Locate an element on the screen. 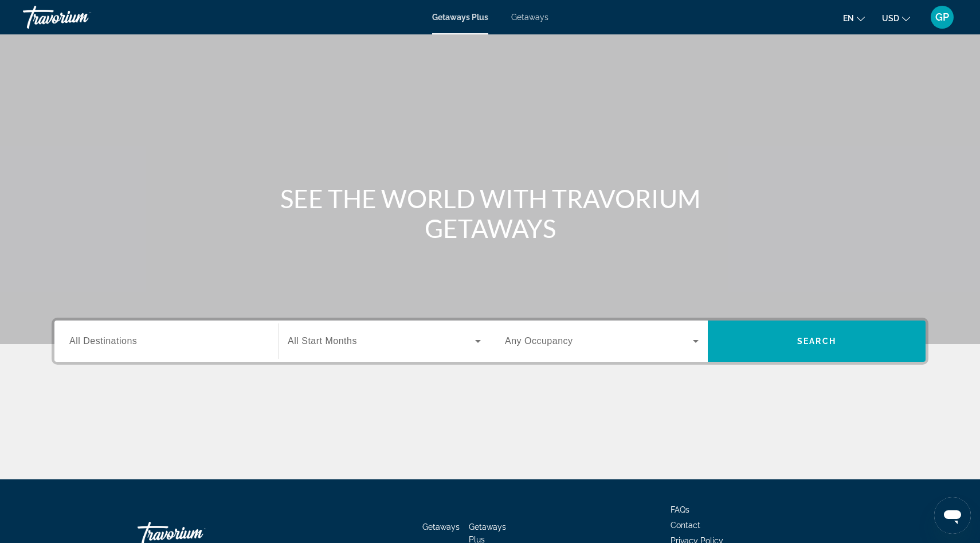  button: Search is located at coordinates (817, 341).